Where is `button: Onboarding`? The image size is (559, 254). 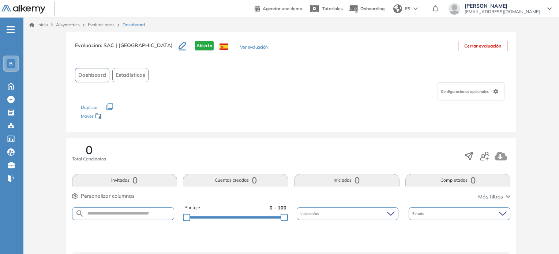
button: Onboarding is located at coordinates (366, 9).